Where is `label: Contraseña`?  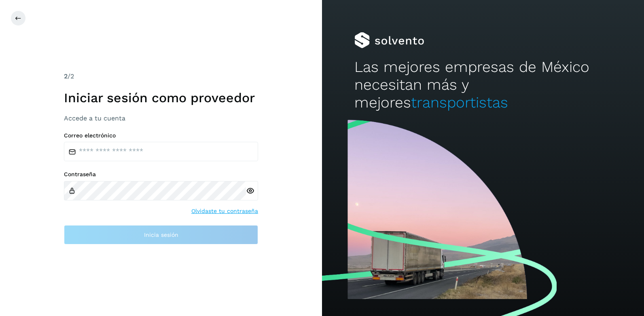
label: Contraseña is located at coordinates (161, 174).